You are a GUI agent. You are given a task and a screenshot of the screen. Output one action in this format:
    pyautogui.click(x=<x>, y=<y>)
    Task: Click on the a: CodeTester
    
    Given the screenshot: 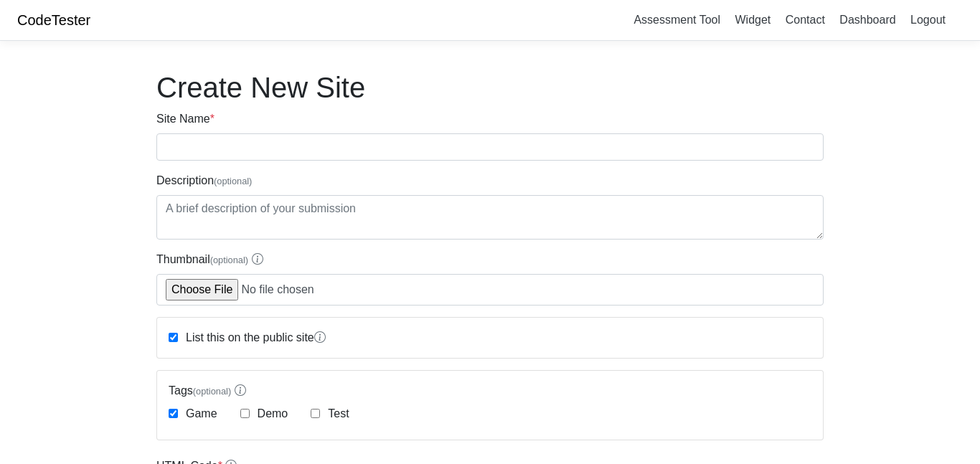 What is the action you would take?
    pyautogui.click(x=54, y=20)
    